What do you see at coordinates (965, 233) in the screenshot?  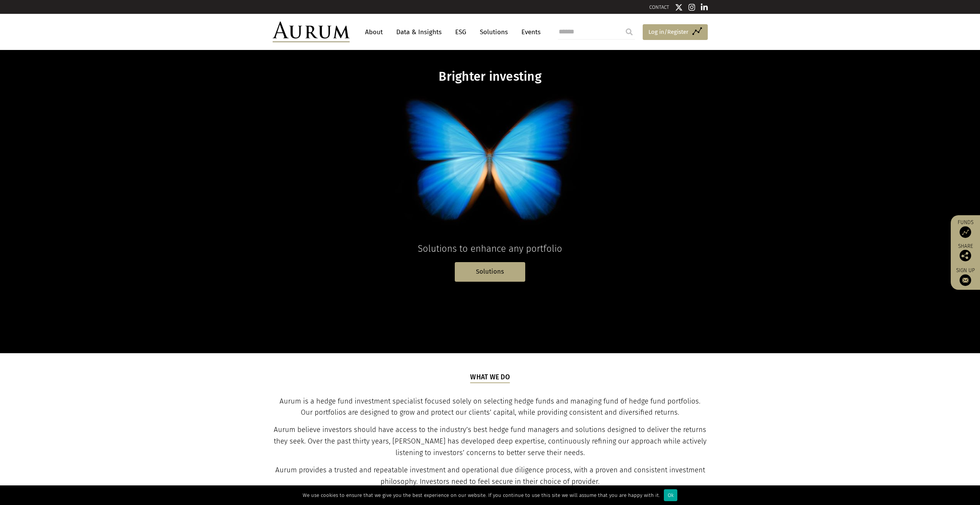 I see `img: Access Funds` at bounding box center [965, 233].